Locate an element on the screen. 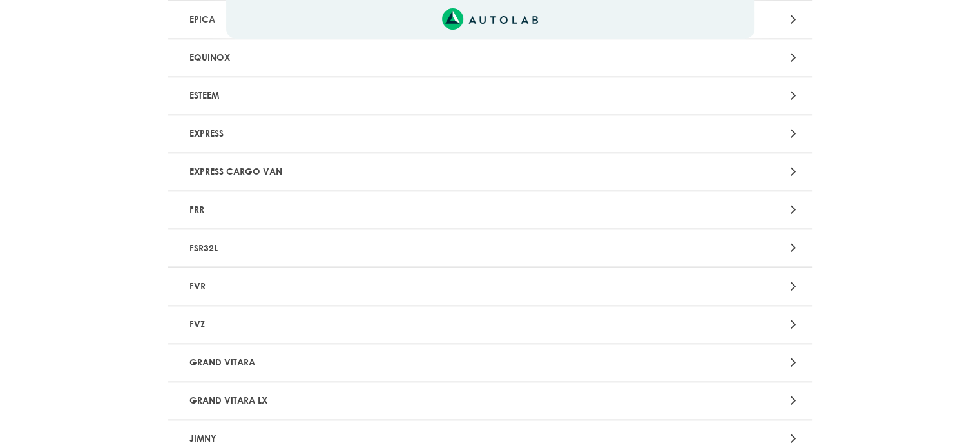 This screenshot has height=448, width=980. p: FSR32L is located at coordinates (385, 247).